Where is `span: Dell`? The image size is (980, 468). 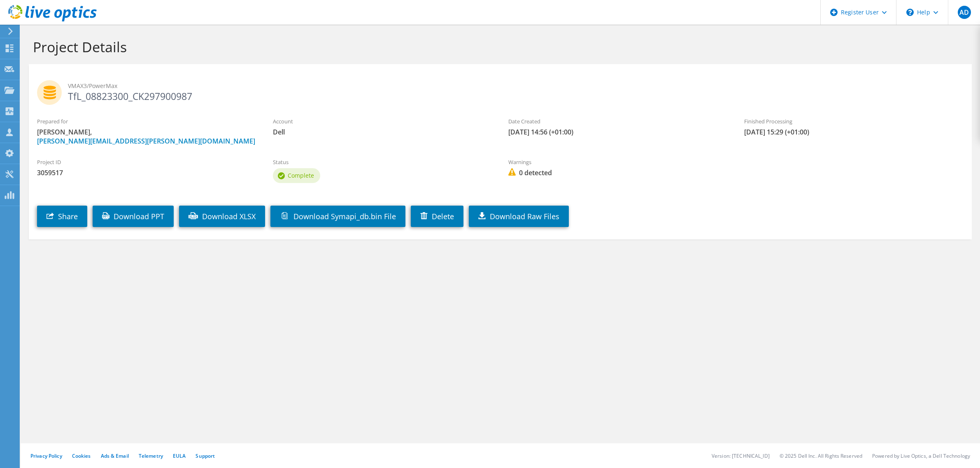 span: Dell is located at coordinates (382, 132).